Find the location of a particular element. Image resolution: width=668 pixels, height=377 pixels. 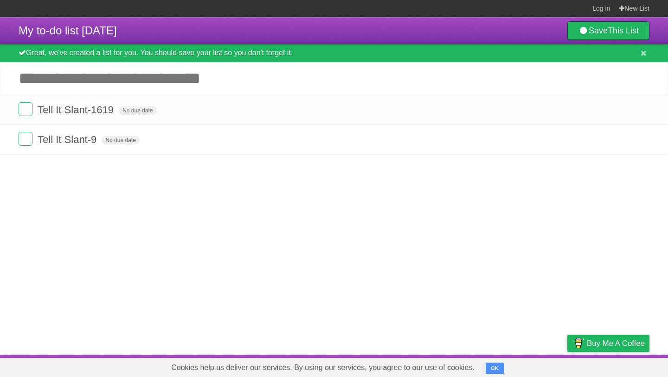

a: Suggest a feature is located at coordinates (620, 366).